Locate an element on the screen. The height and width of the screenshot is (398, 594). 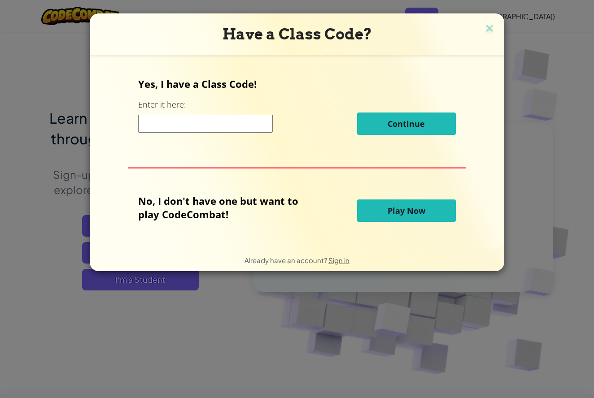
button: Play Now is located at coordinates (406, 211).